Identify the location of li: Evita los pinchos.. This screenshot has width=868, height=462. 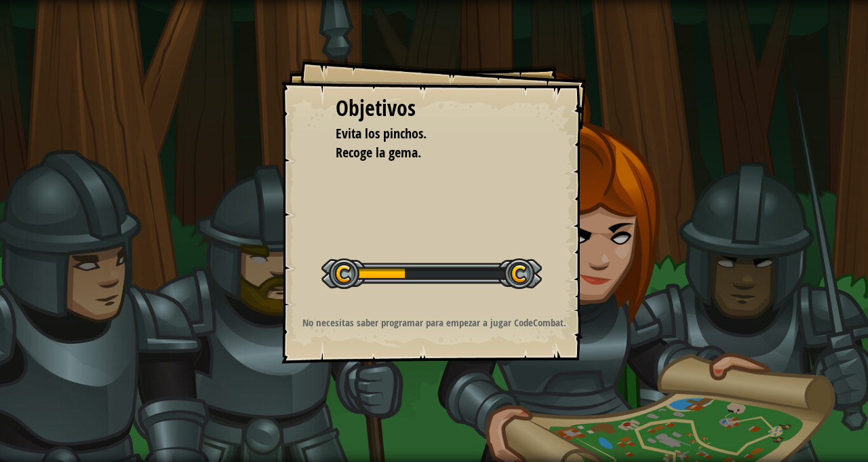
(424, 134).